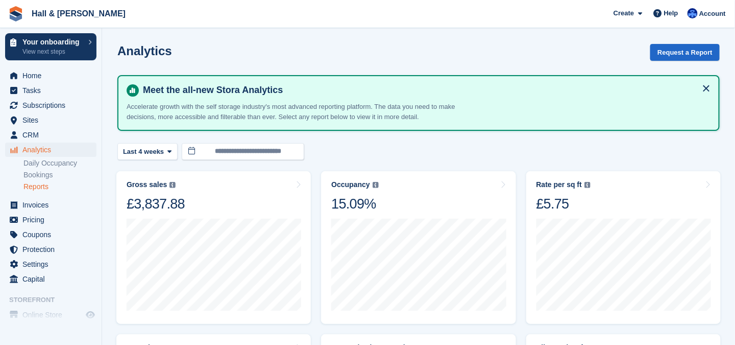 The height and width of the screenshot is (345, 735). What do you see at coordinates (564, 204) in the screenshot?
I see `div: £5.75` at bounding box center [564, 204].